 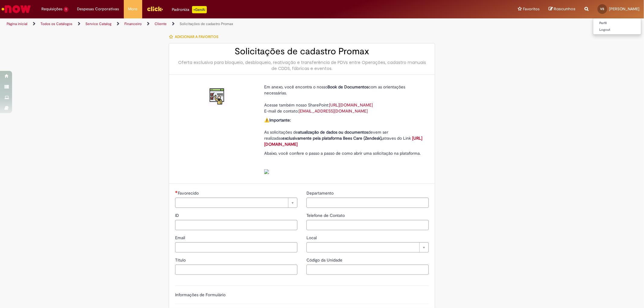 I want to click on div: Oferta exclusiva para bloqueio, desbloqueio, reativação e transferência de PDVs entre Operações, ..., so click(x=302, y=65).